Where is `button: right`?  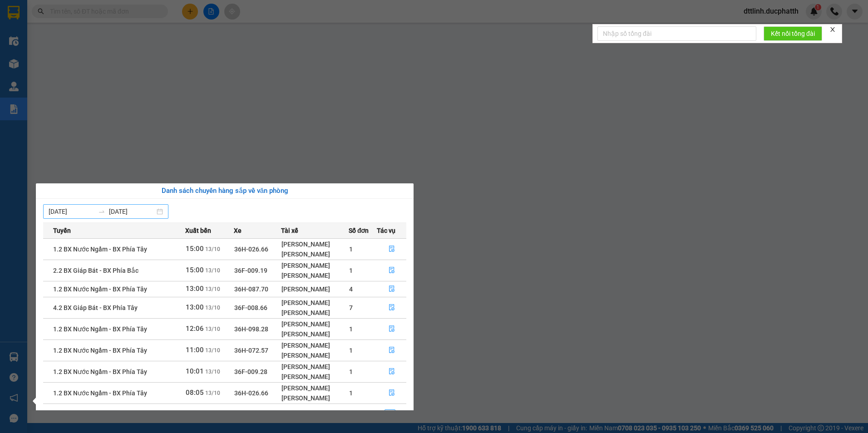 button: right is located at coordinates (401, 415).